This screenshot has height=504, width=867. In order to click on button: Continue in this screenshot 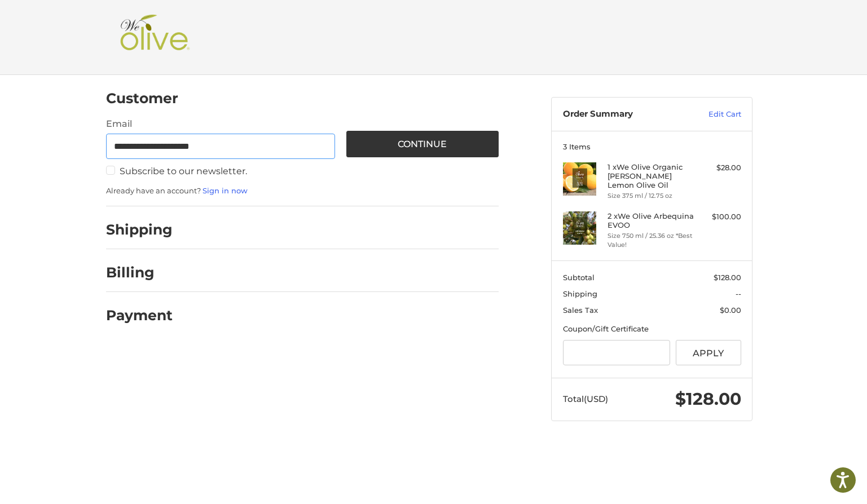, I will do `click(422, 144)`.